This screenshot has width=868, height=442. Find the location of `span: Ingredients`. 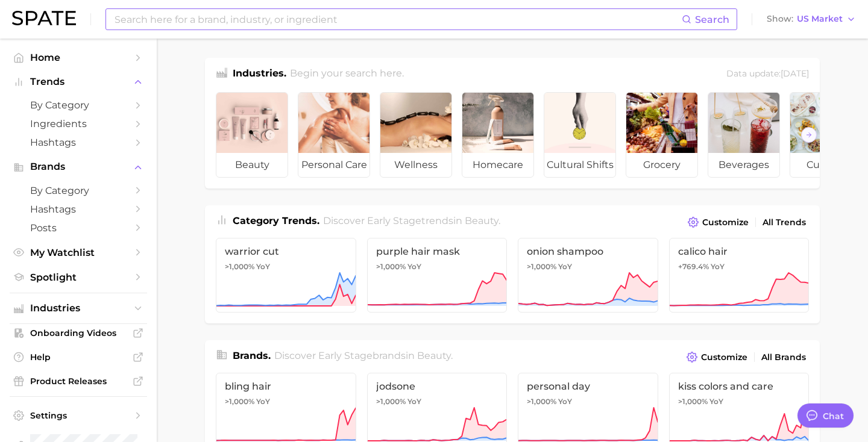

span: Ingredients is located at coordinates (78, 123).